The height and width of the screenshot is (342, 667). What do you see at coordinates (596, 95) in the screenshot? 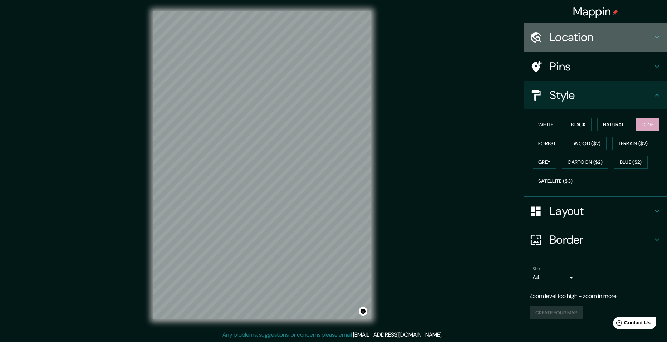
I see `div: Style` at bounding box center [596, 95].